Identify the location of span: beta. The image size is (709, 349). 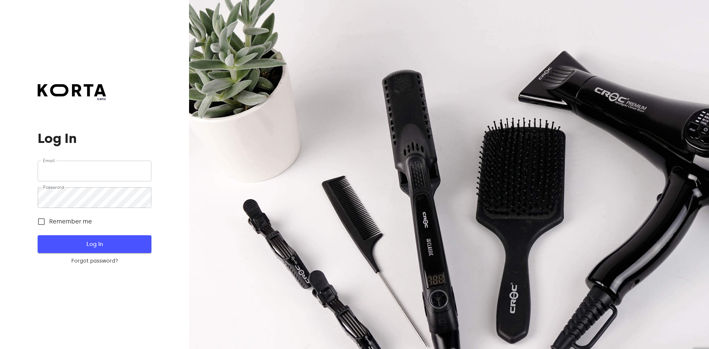
(72, 99).